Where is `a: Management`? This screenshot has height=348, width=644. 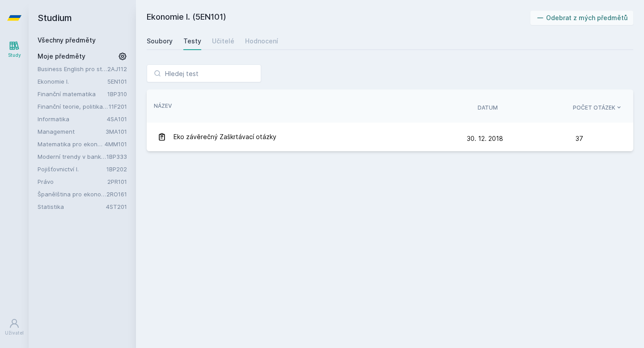
a: Management is located at coordinates (71, 132).